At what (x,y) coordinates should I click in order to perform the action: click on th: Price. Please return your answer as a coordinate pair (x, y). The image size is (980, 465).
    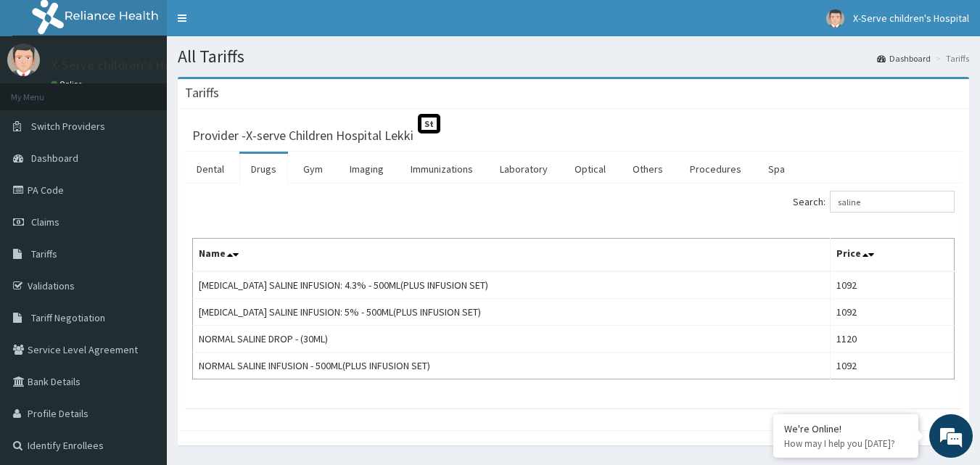
    Looking at the image, I should click on (892, 256).